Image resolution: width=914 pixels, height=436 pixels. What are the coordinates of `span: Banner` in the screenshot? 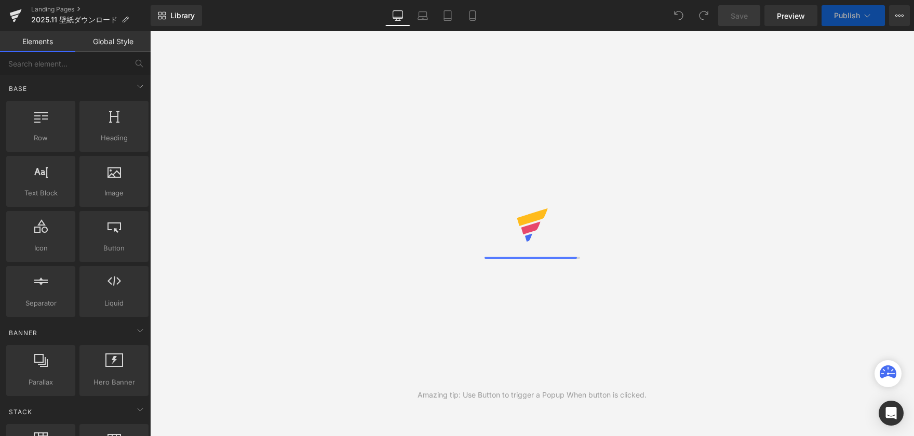 It's located at (23, 332).